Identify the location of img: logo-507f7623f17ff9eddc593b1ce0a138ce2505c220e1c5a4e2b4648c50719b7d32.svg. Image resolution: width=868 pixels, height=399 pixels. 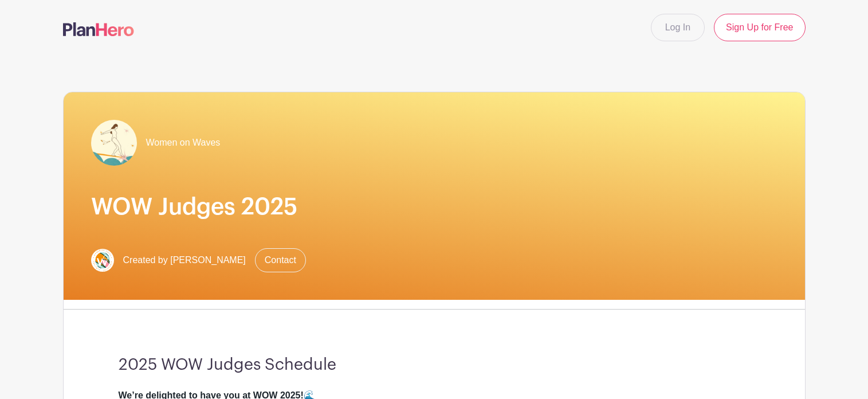
(99, 29).